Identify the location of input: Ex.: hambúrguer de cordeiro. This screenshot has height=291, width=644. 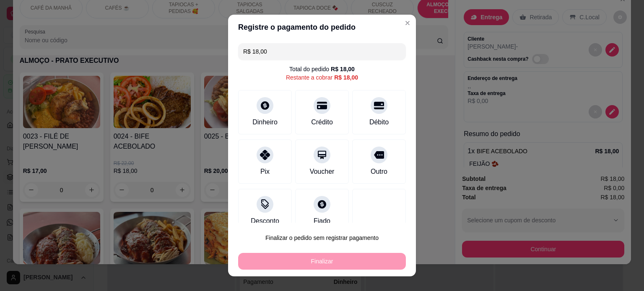
(322, 52).